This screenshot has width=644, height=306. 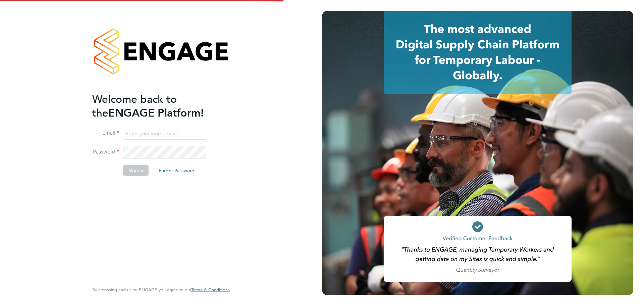 What do you see at coordinates (161, 290) in the screenshot?
I see `span: By accessing and using ENGAGE you agree to our` at bounding box center [161, 290].